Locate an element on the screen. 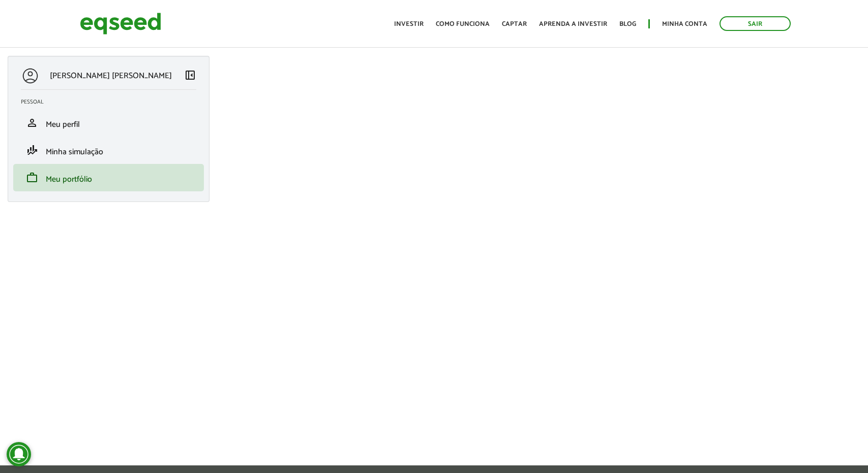 This screenshot has width=868, height=473. span: Meu perfil is located at coordinates (63, 125).